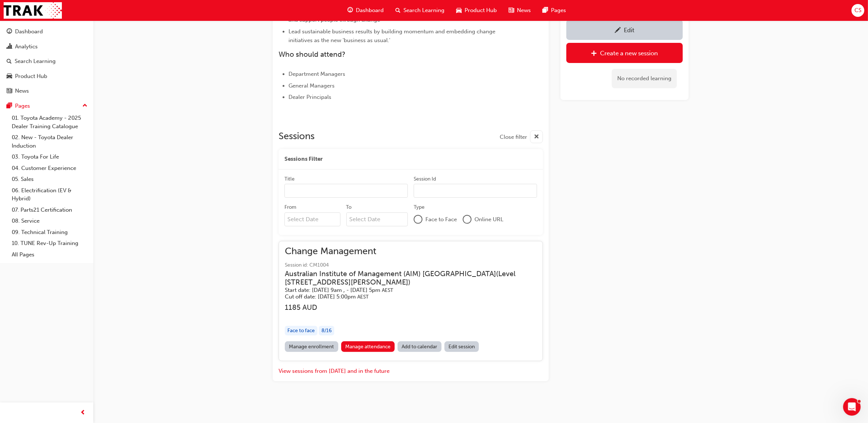  What do you see at coordinates (301, 331) in the screenshot?
I see `div: Face to face` at bounding box center [301, 331].